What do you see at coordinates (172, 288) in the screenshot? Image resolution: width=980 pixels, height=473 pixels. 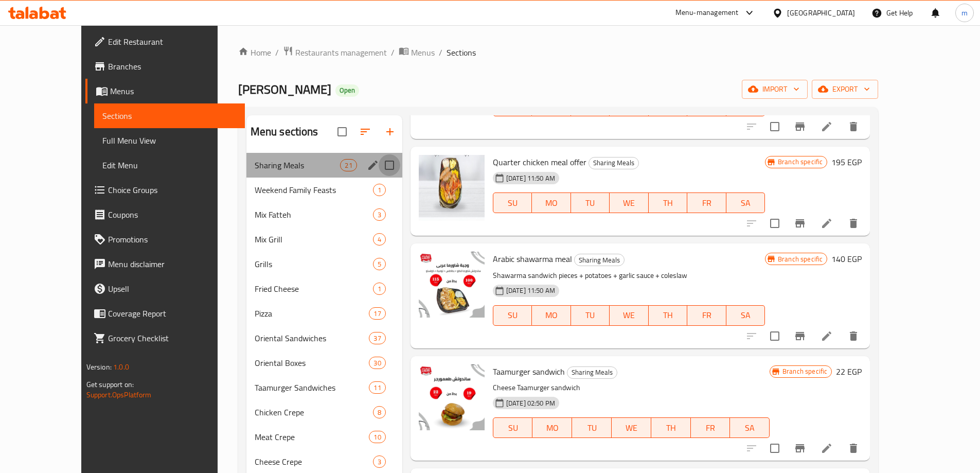 I see `span: Upsell` at bounding box center [172, 288].